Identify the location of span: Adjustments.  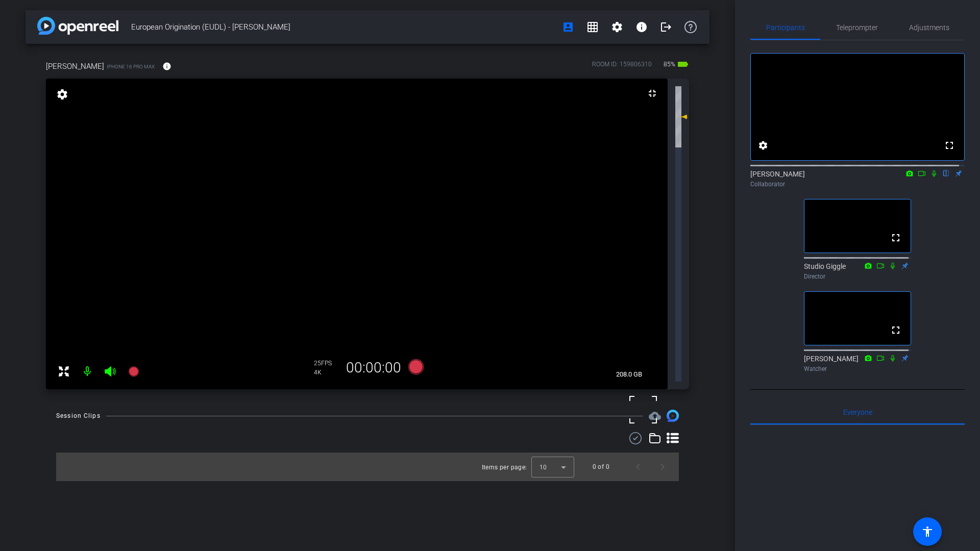
(928, 28).